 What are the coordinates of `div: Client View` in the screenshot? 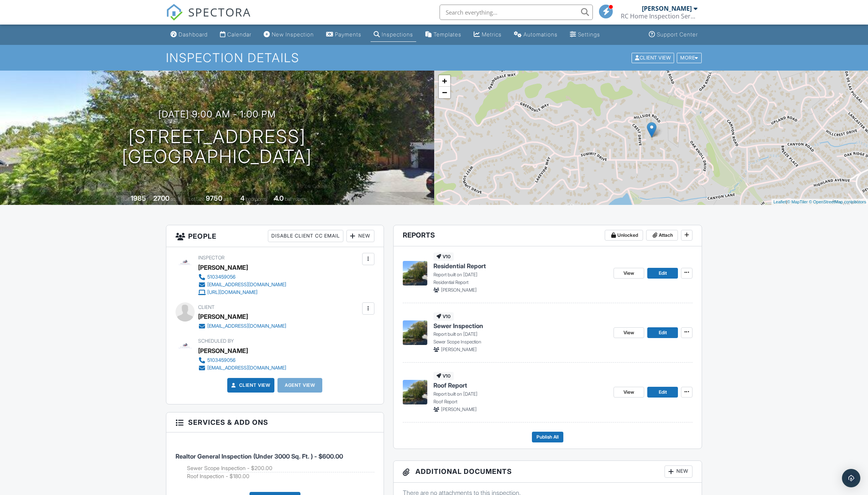 It's located at (653, 58).